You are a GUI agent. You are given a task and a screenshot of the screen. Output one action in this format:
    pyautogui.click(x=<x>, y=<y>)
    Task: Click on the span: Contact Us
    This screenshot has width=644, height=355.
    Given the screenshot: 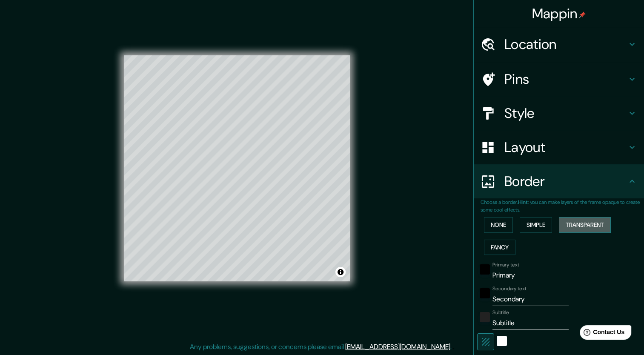 What is the action you would take?
    pyautogui.click(x=40, y=10)
    